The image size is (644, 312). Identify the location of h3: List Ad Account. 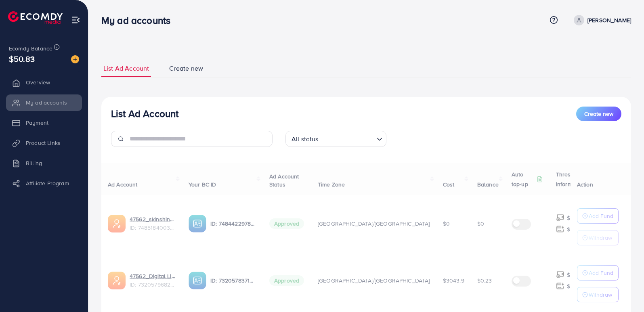
(144, 113).